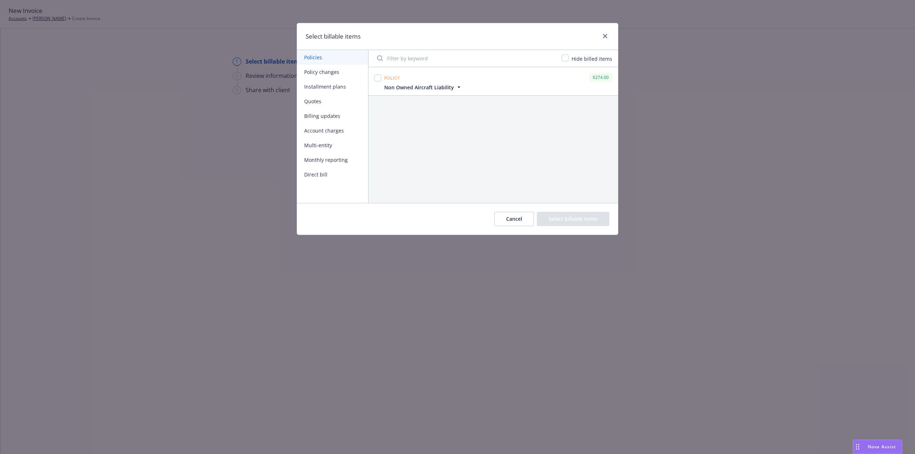  What do you see at coordinates (423, 87) in the screenshot?
I see `button: Non Owned Aircraft Liability` at bounding box center [423, 87].